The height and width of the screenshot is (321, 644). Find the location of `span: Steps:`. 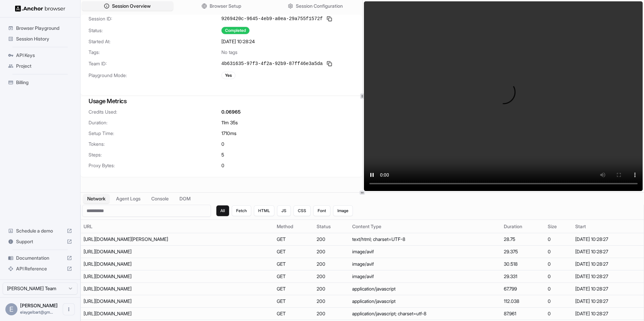

span: Steps: is located at coordinates (155, 155).